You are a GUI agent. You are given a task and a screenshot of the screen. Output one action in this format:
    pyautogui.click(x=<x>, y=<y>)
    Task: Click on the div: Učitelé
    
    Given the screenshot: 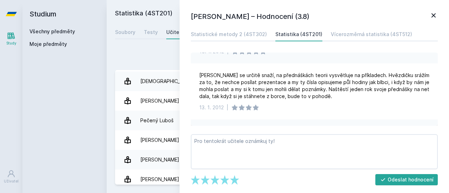 What is the action you would take?
    pyautogui.click(x=175, y=32)
    